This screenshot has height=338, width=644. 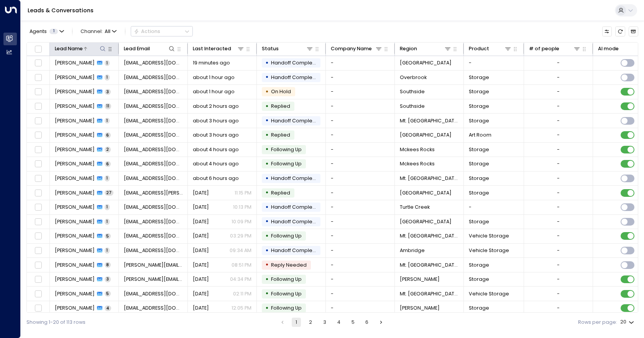 What do you see at coordinates (240, 251) in the screenshot?
I see `p: 09:34 AM` at bounding box center [240, 251].